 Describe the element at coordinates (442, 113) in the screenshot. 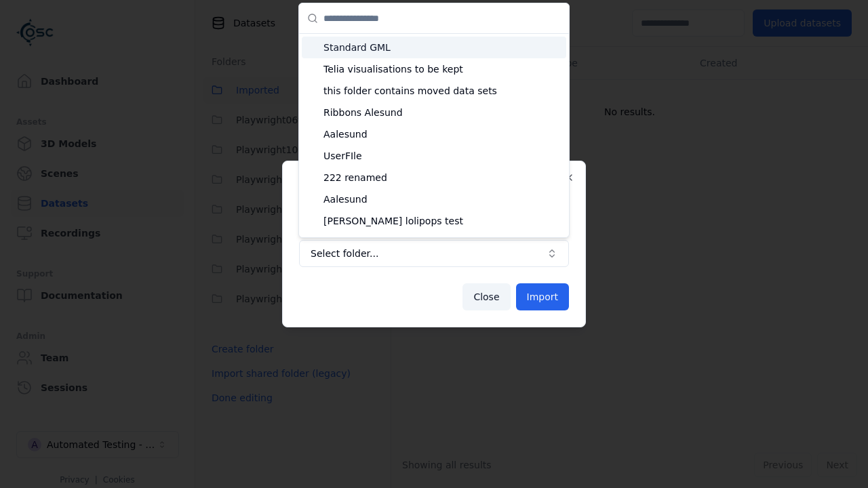

I see `span: Ribbons Alesund` at that location.